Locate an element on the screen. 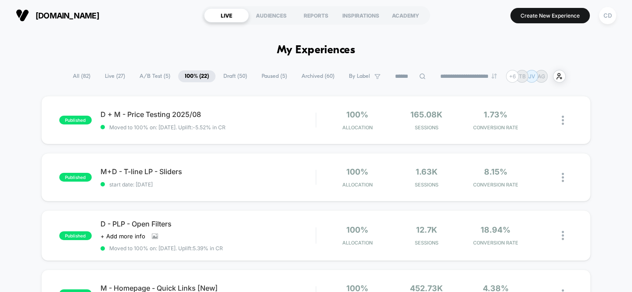 This screenshot has height=292, width=632. div: AUDIENCES is located at coordinates (271, 15).